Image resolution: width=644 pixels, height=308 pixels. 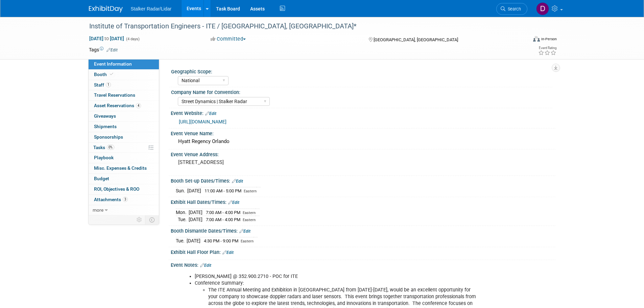 What do you see at coordinates (124, 179) in the screenshot?
I see `a: Budget` at bounding box center [124, 179].